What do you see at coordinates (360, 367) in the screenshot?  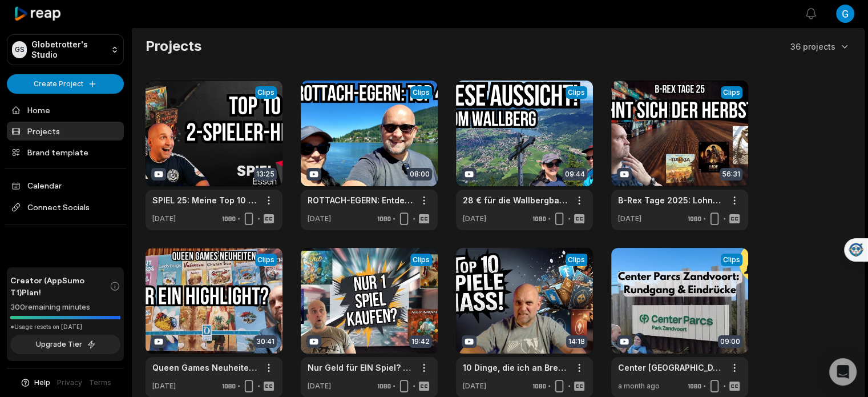 I see `a: Nur Geld für EIN Spiel? Mein Fazit zu Age of Innovation, Everdell Duo & mehr.` at bounding box center [360, 367].